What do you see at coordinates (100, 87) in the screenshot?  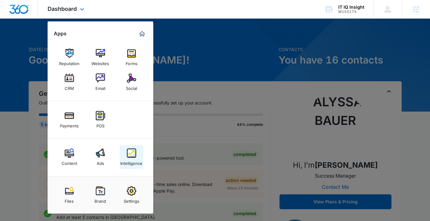 I see `div: Email` at bounding box center [100, 87].